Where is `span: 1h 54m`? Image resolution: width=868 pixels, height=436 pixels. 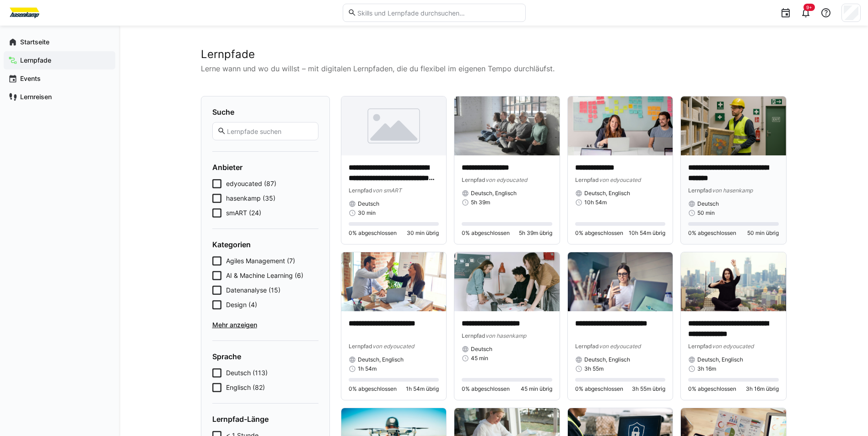
span: 1h 54m is located at coordinates (367, 369).